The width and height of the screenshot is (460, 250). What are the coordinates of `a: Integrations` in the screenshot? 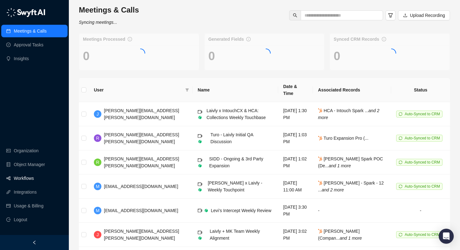 It's located at (25, 192).